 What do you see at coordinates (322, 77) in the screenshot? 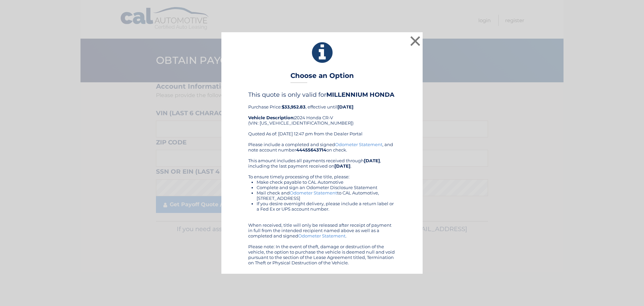
I see `h3: Choose an Option` at bounding box center [322, 77].